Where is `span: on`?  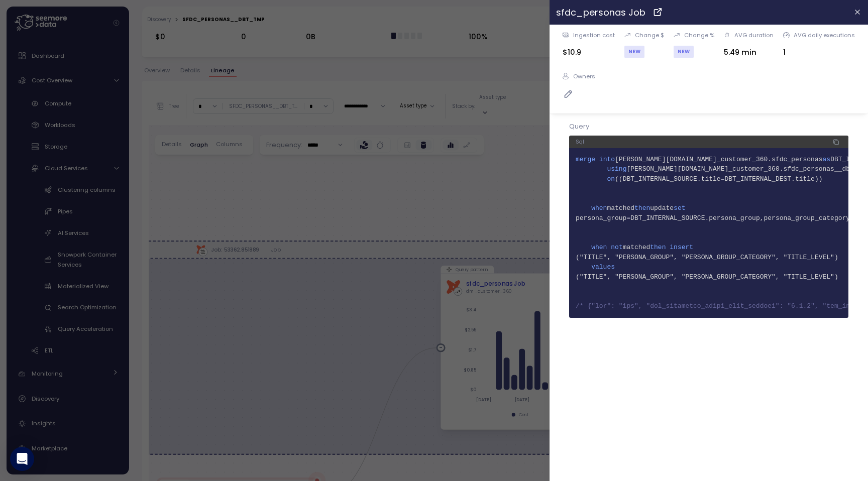 span: on is located at coordinates (611, 179).